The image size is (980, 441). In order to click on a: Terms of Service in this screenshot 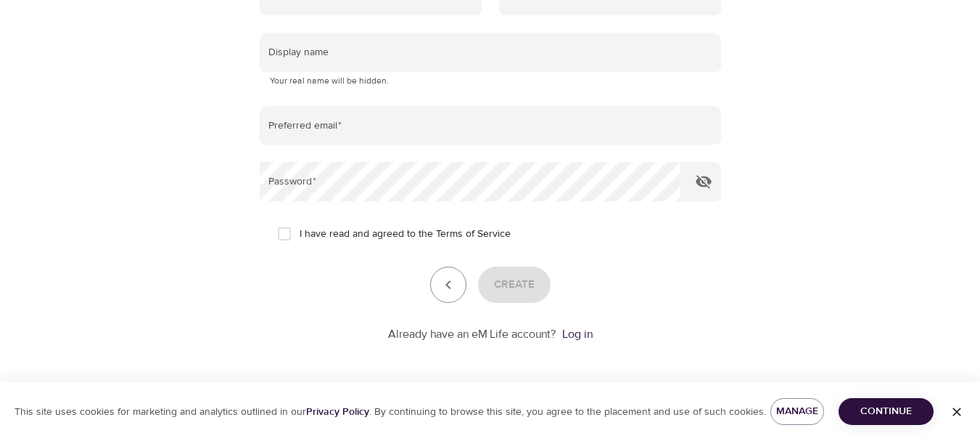, I will do `click(473, 234)`.